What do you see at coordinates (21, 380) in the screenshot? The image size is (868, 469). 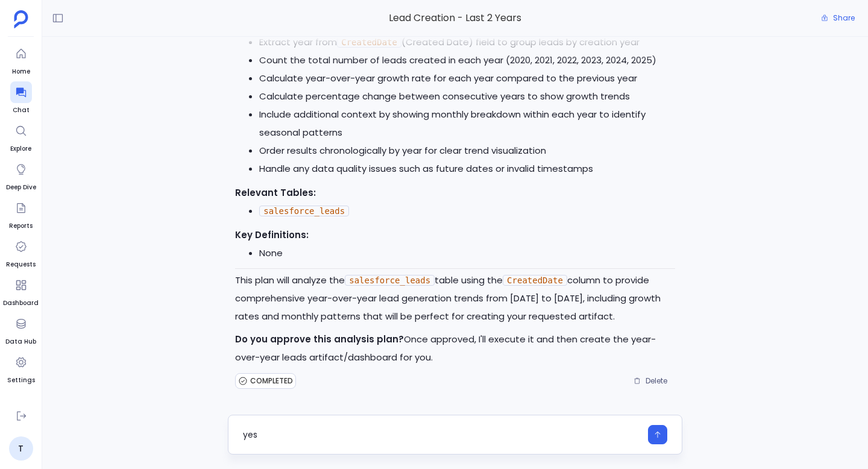 I see `span: Settings` at bounding box center [21, 380].